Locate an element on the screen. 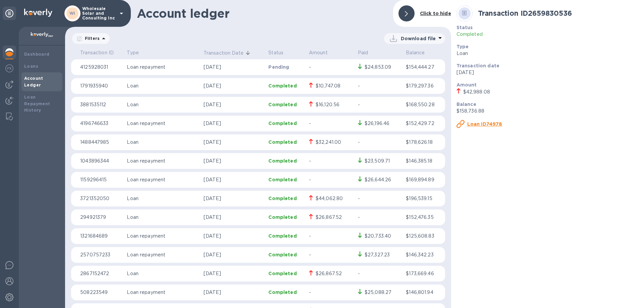 The height and width of the screenshot is (308, 644). div: $16,120.56 is located at coordinates (327, 105).